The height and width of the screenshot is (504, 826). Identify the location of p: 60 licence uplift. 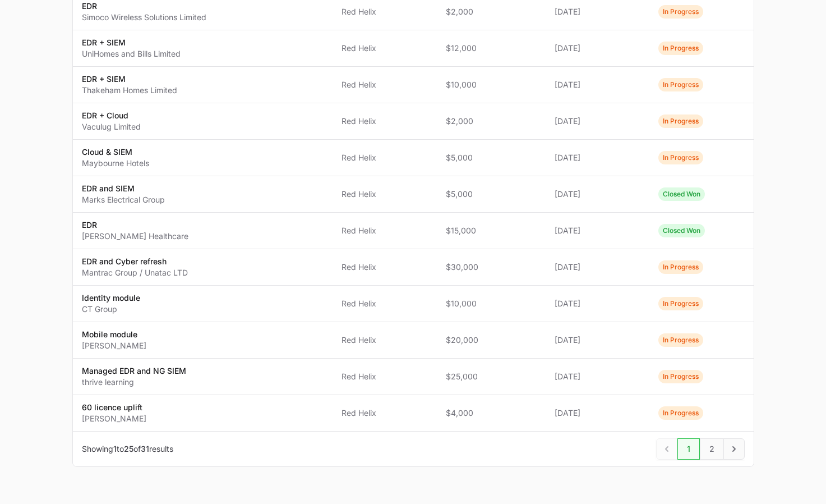
(114, 407).